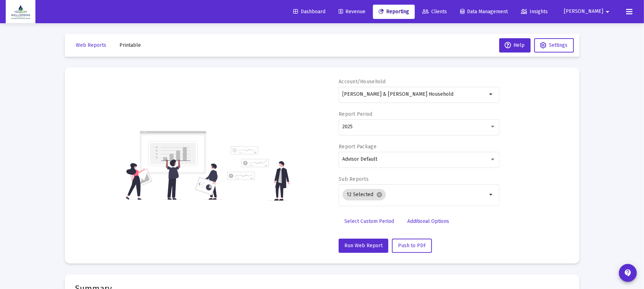 Image resolution: width=644 pixels, height=289 pixels. Describe the element at coordinates (393, 11) in the screenshot. I see `a: Reporting` at that location.